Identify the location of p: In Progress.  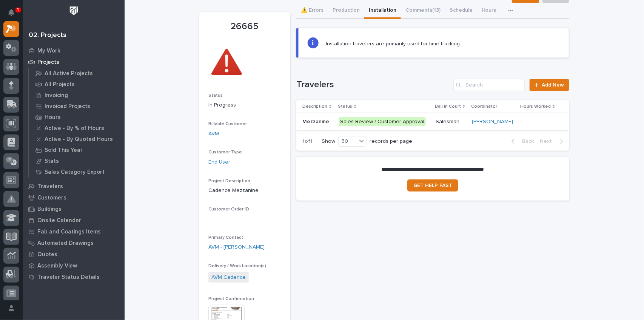
(245, 105).